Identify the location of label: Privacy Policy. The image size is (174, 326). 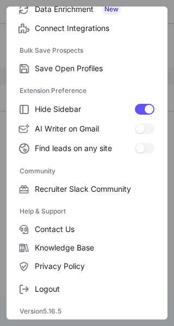
(87, 266).